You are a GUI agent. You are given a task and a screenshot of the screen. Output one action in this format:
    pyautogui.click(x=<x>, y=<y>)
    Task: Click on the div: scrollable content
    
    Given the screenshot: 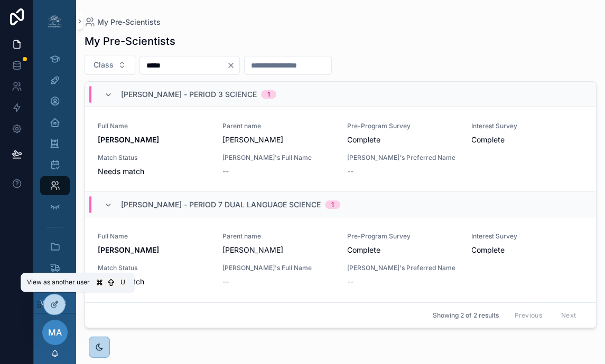 What is the action you would take?
    pyautogui.click(x=55, y=167)
    